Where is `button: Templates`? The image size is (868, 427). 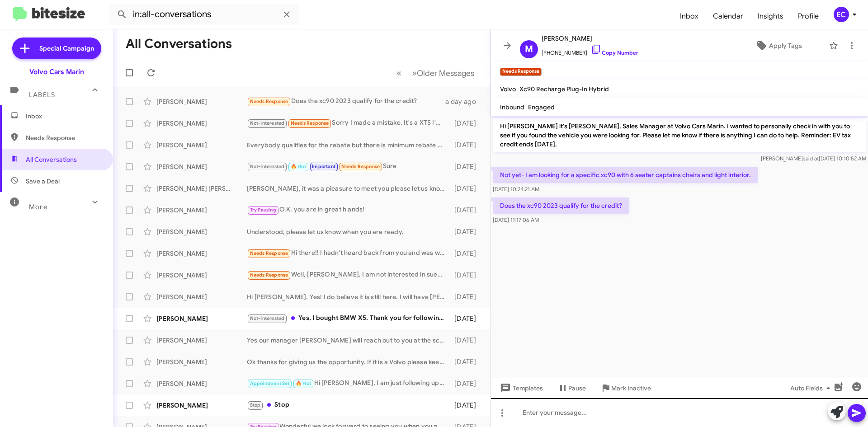 button: Templates is located at coordinates (520, 388).